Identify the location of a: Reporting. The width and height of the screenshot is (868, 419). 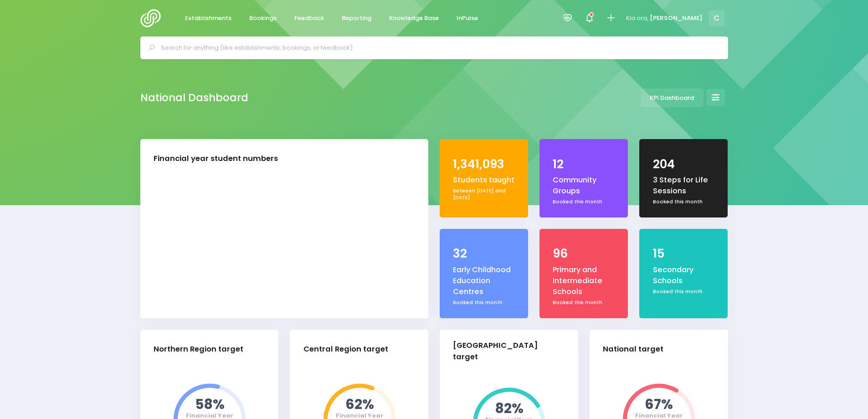
(357, 18).